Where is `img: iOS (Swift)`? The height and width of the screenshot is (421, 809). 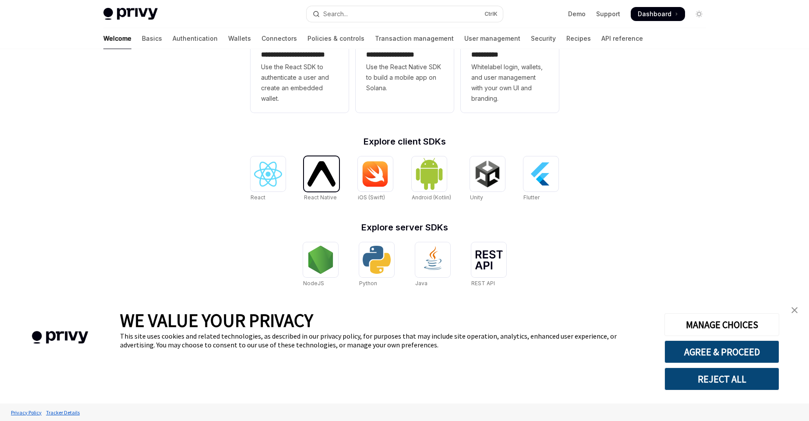 img: iOS (Swift) is located at coordinates (375, 174).